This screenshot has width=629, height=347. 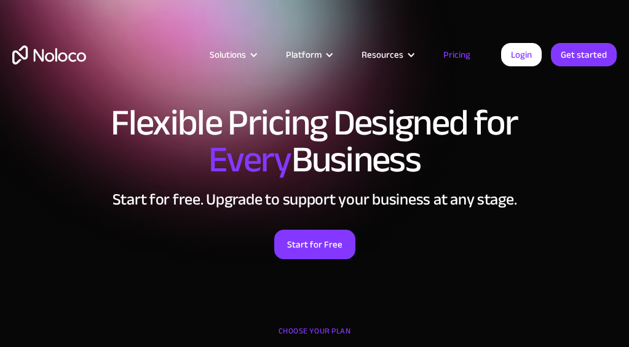 I want to click on a: home, so click(x=49, y=55).